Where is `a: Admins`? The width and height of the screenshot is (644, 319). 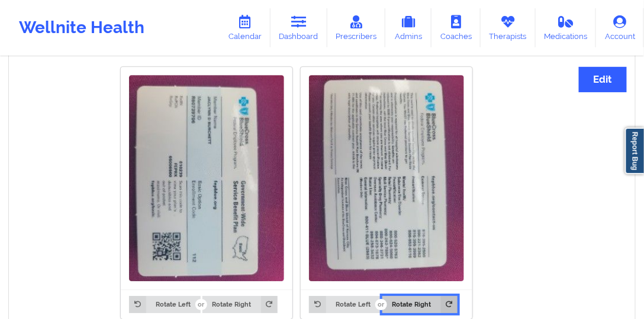
a: Admins is located at coordinates (409, 27).